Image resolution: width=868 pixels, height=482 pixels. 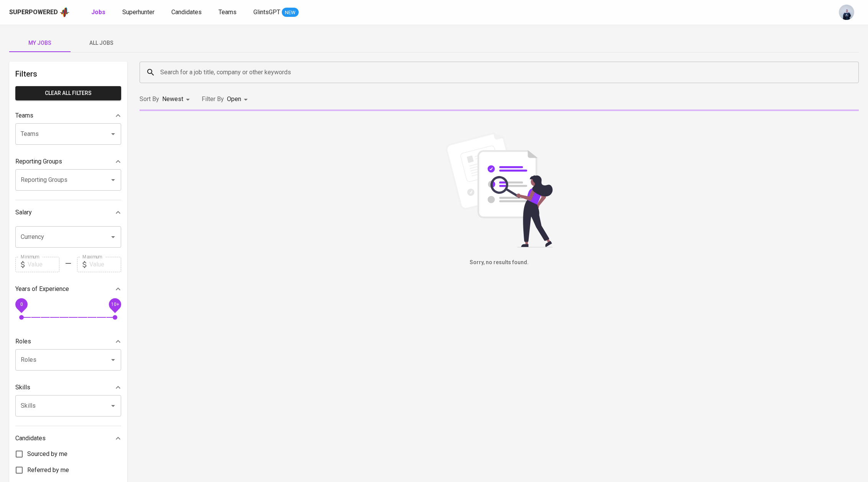 What do you see at coordinates (68, 388) in the screenshot?
I see `div: Skills` at bounding box center [68, 388].